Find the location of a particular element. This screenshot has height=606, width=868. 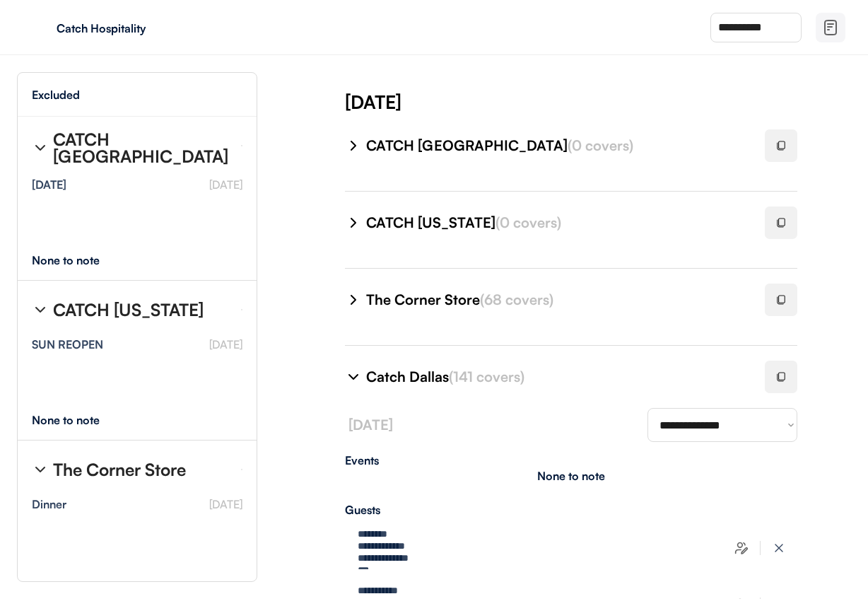

div: Excluded is located at coordinates (56, 95).